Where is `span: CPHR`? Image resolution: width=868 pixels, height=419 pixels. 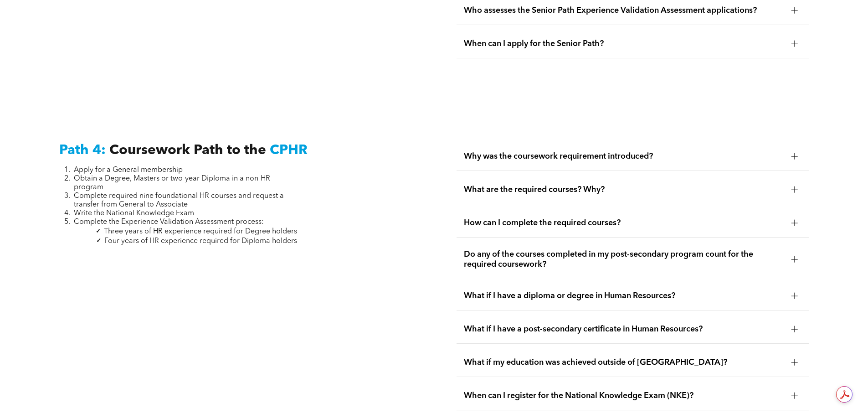 span: CPHR is located at coordinates (288, 151).